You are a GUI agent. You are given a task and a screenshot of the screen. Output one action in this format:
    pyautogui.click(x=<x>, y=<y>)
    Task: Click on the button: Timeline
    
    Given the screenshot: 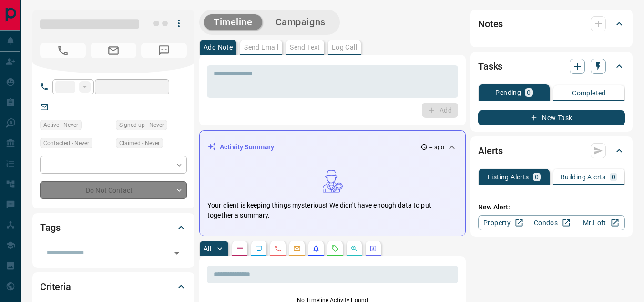 What is the action you would take?
    pyautogui.click(x=233, y=22)
    